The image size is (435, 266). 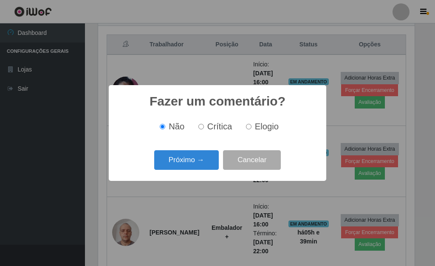 What do you see at coordinates (187, 160) in the screenshot?
I see `button: Próximo →` at bounding box center [187, 160].